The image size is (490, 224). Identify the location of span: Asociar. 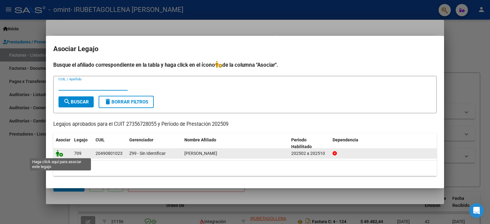
(63, 140).